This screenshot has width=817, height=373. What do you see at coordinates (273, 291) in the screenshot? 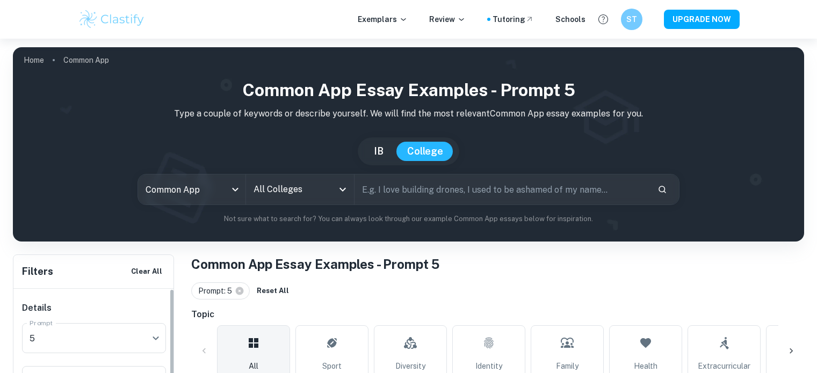
I see `button: Reset All` at bounding box center [273, 291].